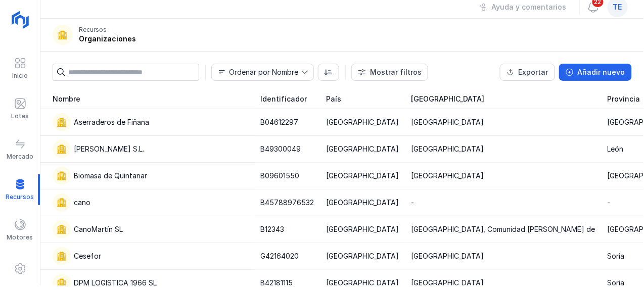  I want to click on div: Añadir nuevo, so click(601, 72).